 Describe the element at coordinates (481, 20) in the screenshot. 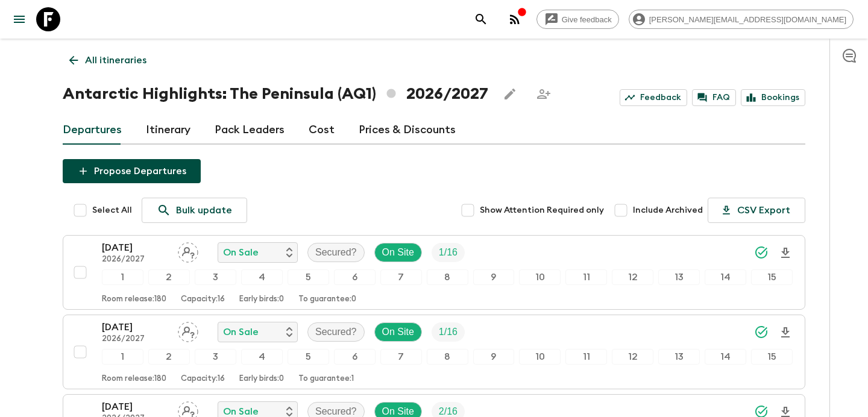

I see `button: search adventures` at that location.